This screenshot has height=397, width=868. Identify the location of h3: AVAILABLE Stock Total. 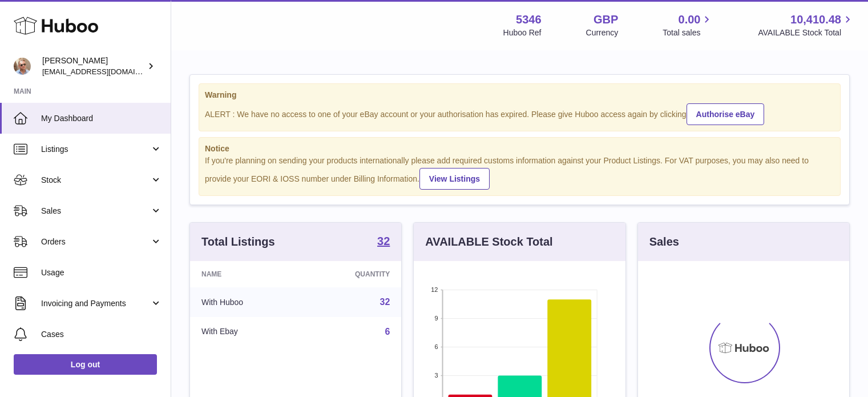
(488, 241).